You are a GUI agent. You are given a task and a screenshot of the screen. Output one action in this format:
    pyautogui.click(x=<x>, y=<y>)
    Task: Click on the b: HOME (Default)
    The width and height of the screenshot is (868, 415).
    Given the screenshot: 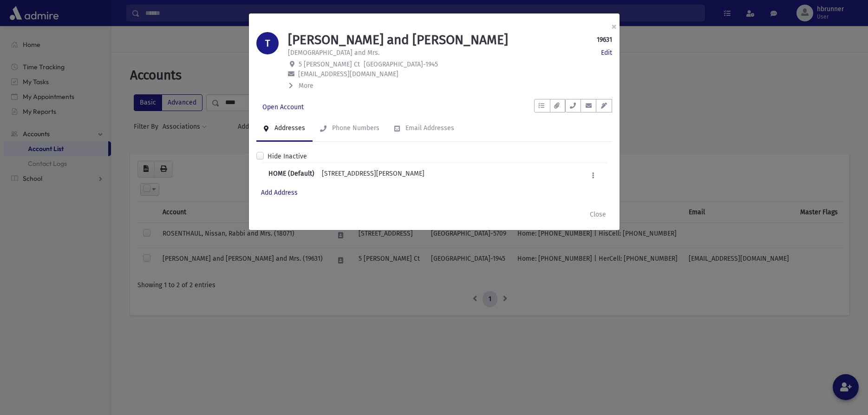 What is the action you would take?
    pyautogui.click(x=291, y=175)
    